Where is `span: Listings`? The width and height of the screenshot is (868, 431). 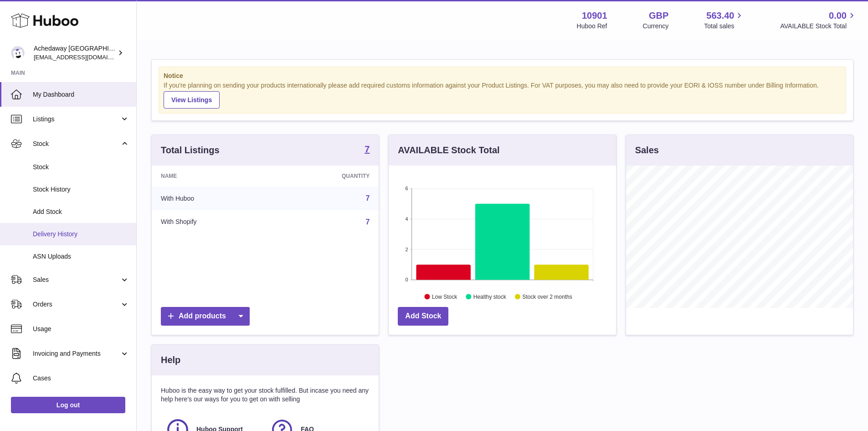 span: Listings is located at coordinates (76, 119).